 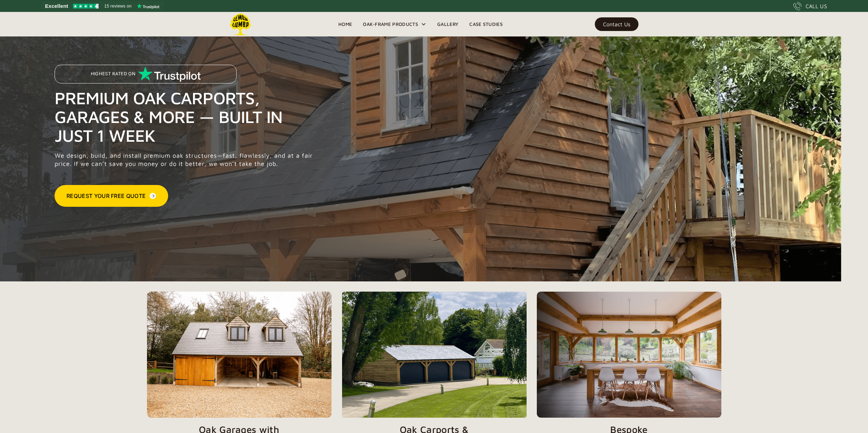 What do you see at coordinates (617, 24) in the screenshot?
I see `a: Contact Us` at bounding box center [617, 24].